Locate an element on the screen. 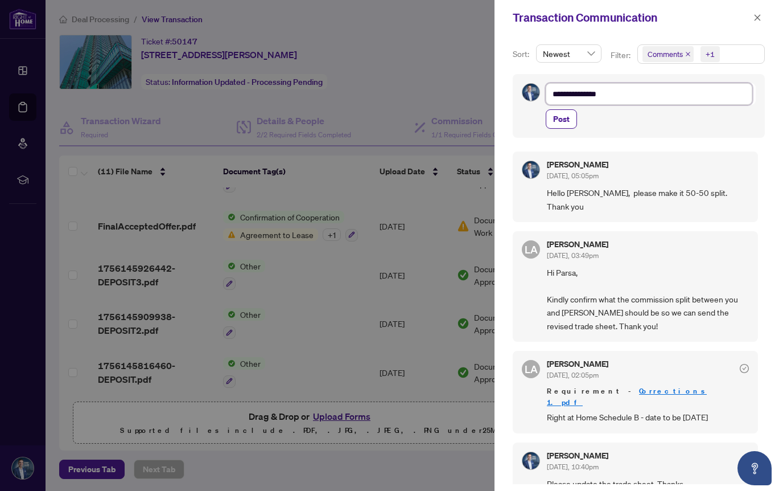  span: Requirement - is located at coordinates (648, 397).